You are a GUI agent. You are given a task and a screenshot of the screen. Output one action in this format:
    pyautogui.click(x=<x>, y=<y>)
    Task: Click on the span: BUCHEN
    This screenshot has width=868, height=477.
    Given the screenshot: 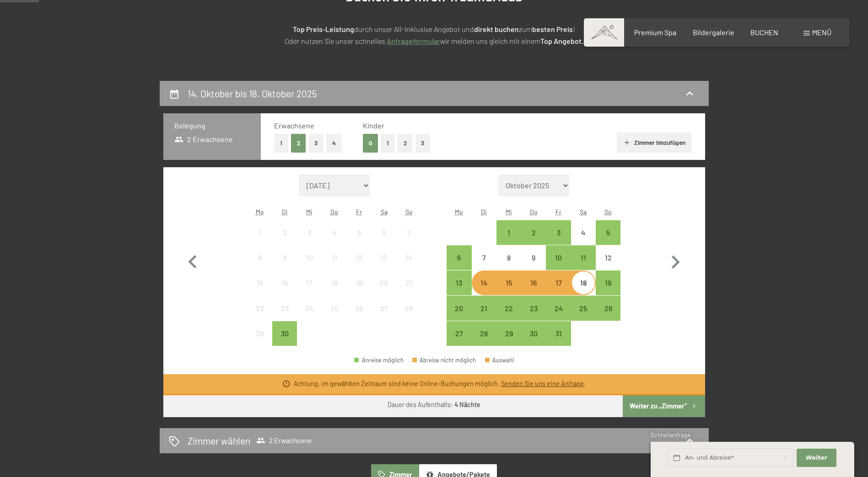 What is the action you would take?
    pyautogui.click(x=764, y=32)
    